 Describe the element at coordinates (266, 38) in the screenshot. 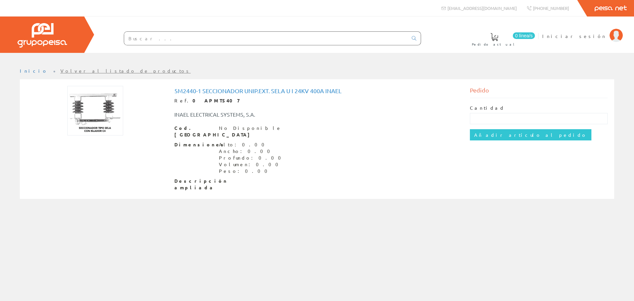

I see `input: Buscar ...` at that location.